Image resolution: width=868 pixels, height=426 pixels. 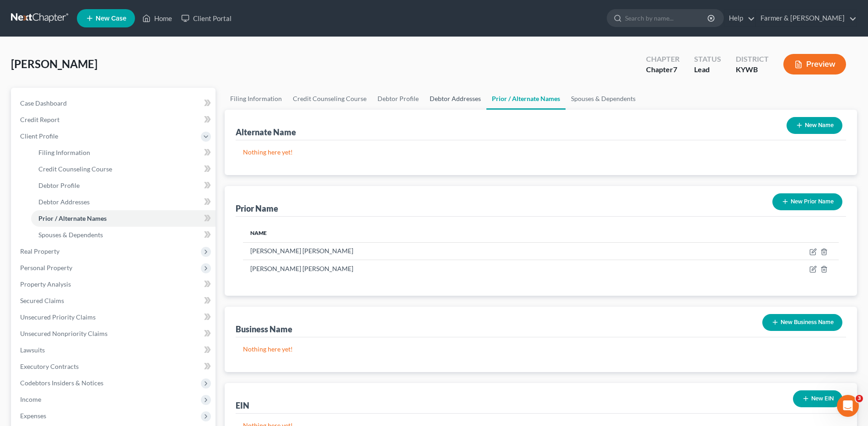 What do you see at coordinates (114, 333) in the screenshot?
I see `a: Unsecured Nonpriority Claims` at bounding box center [114, 333].